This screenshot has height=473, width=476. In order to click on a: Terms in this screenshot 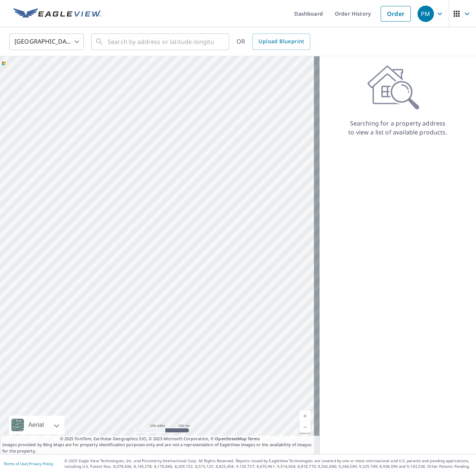, I will do `click(254, 439)`.